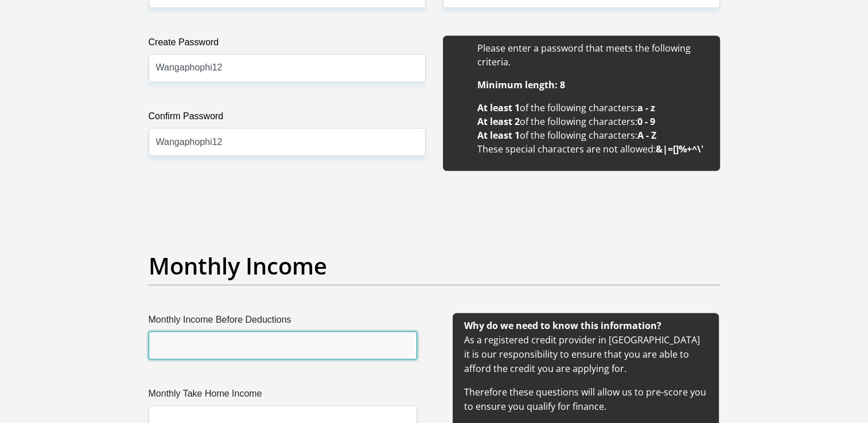  Describe the element at coordinates (287, 141) in the screenshot. I see `input: Confirm Password` at that location.